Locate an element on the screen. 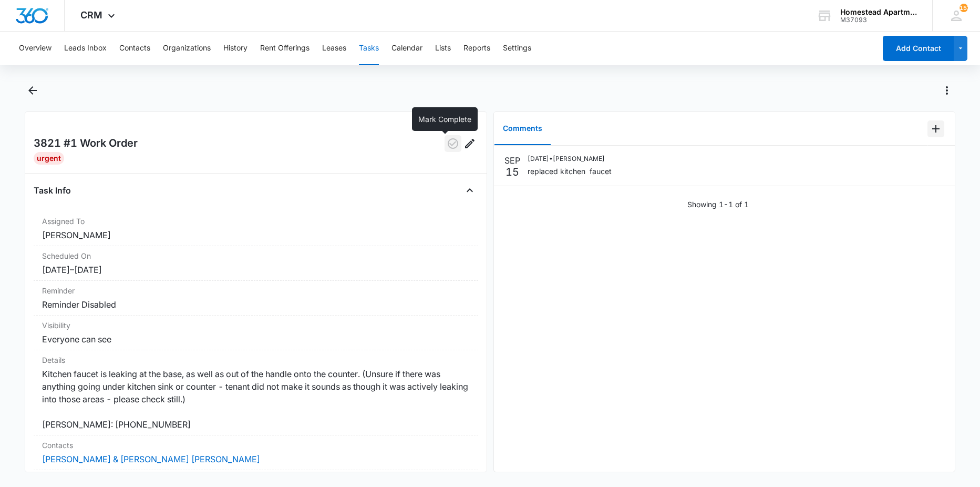 The height and width of the screenshot is (487, 980). p: 15 is located at coordinates (512, 172).